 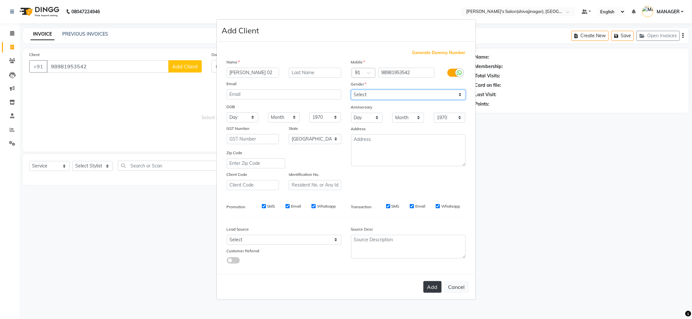 What do you see at coordinates (243, 251) in the screenshot?
I see `label: Customer Referral` at bounding box center [243, 251].